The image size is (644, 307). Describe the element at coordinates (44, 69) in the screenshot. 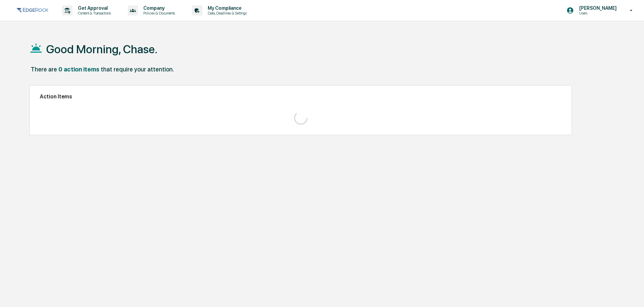

I see `div: There are` at that location.